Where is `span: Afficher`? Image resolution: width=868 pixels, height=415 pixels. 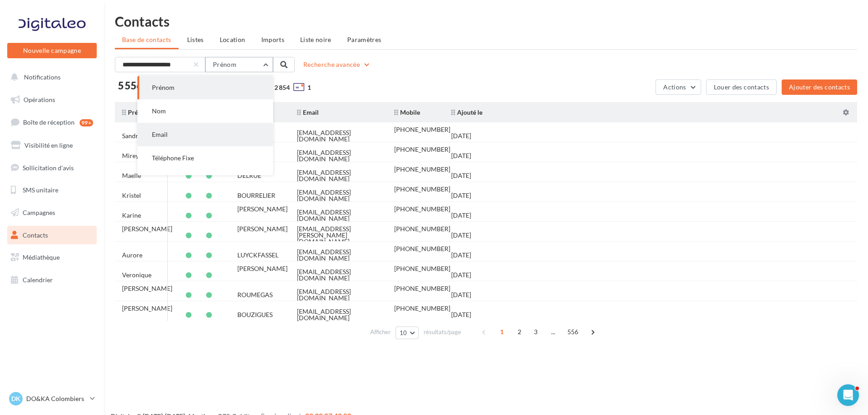 span: Afficher is located at coordinates (381, 332).